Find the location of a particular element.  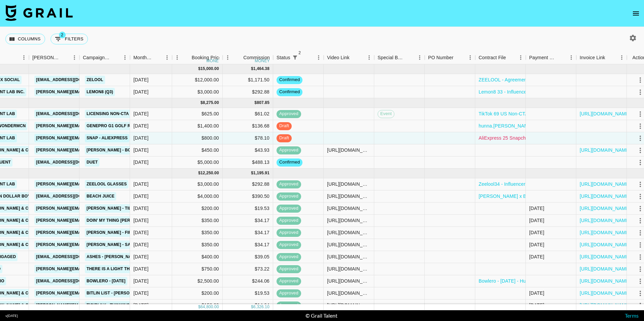

div: $150.00 is located at coordinates (197, 306).